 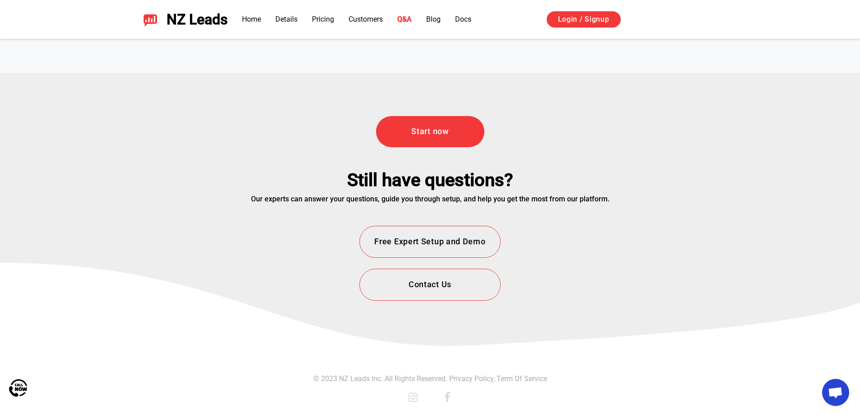 What do you see at coordinates (835, 392) in the screenshot?
I see `a: Open chat` at bounding box center [835, 392].